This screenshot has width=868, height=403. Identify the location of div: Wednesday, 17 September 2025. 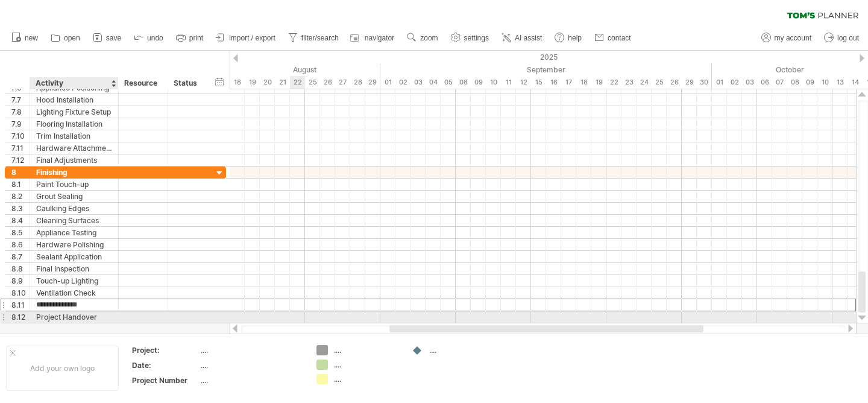
(568, 82).